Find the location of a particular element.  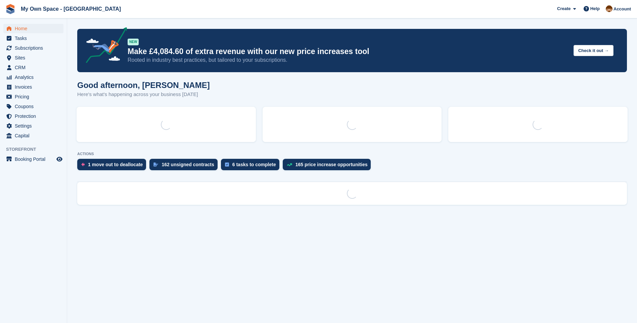

span: Analytics is located at coordinates (35, 77).